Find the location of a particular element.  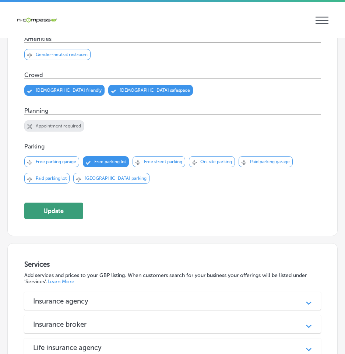

h3: Life insurance agency is located at coordinates (73, 347).